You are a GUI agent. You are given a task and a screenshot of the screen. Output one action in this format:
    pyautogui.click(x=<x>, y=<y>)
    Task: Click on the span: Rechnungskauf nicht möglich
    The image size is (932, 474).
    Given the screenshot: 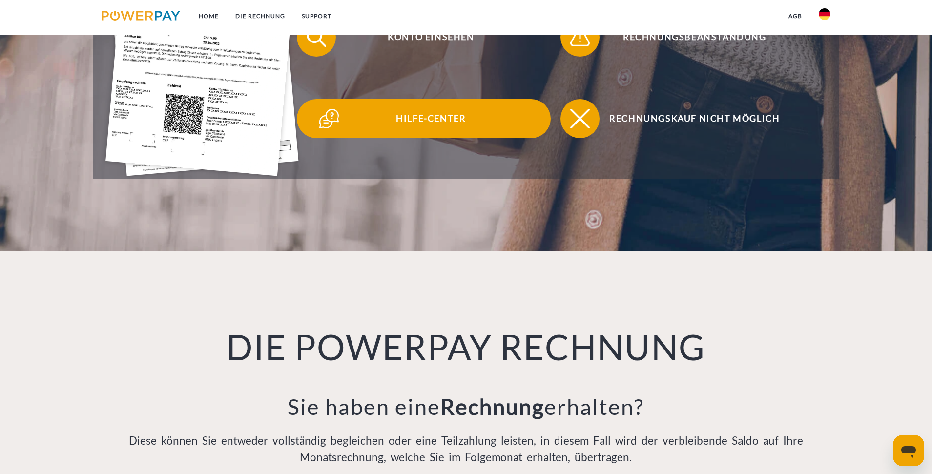 What is the action you would take?
    pyautogui.click(x=695, y=119)
    